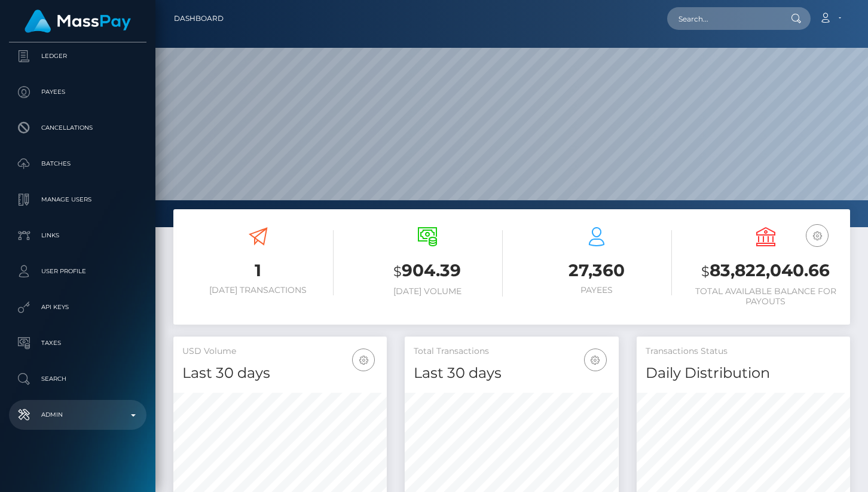 This screenshot has width=868, height=492. I want to click on input: Search..., so click(723, 18).